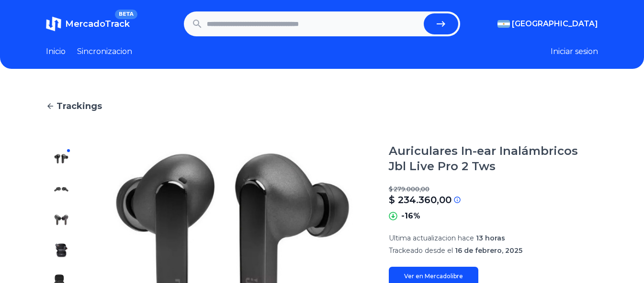 This screenshot has height=283, width=644. What do you see at coordinates (104, 52) in the screenshot?
I see `a: Sincronizacion` at bounding box center [104, 52].